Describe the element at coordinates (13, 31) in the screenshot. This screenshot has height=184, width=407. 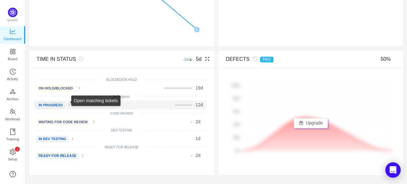
I see `i: icon: line-chart` at that location.